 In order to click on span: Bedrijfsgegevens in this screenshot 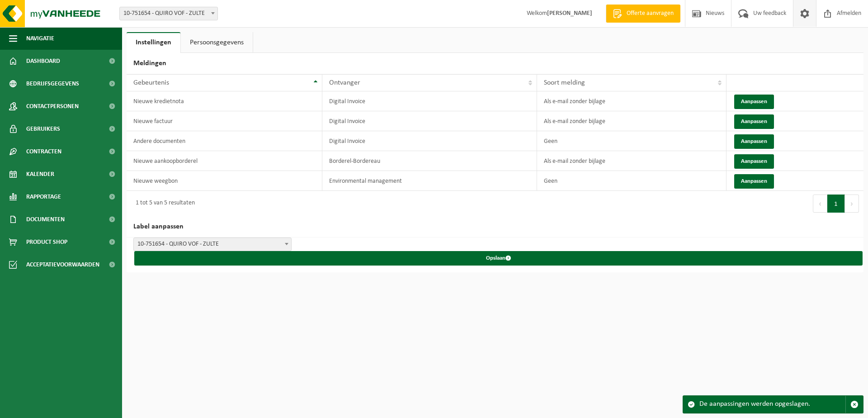, I will do `click(53, 84)`.